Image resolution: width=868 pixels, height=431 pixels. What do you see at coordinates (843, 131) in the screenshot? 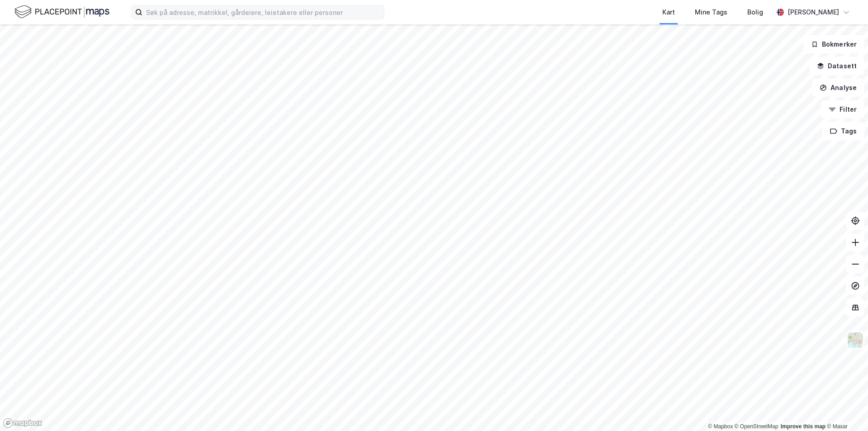
I see `button: Tags` at bounding box center [843, 131].